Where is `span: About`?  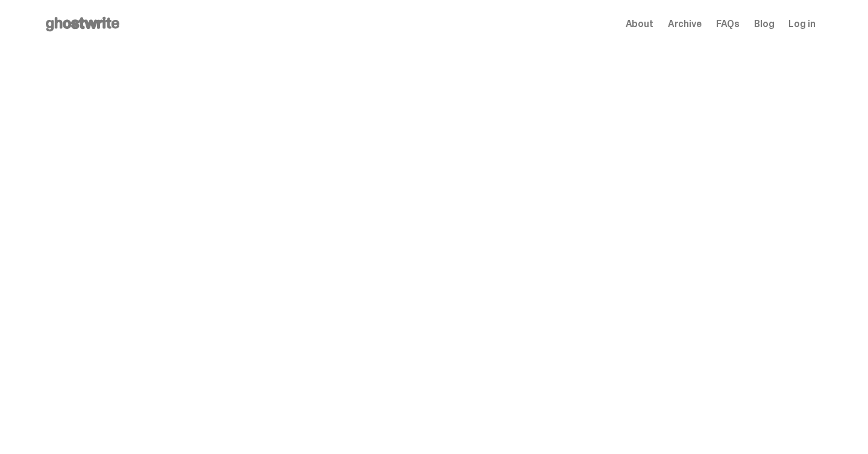 span: About is located at coordinates (639, 24).